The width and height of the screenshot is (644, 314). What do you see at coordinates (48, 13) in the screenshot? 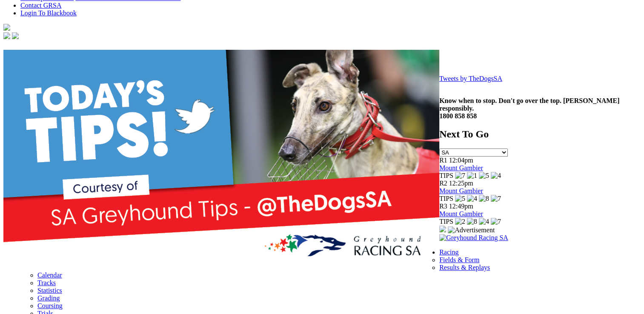
I see `a: Login To Blackbook` at bounding box center [48, 13].